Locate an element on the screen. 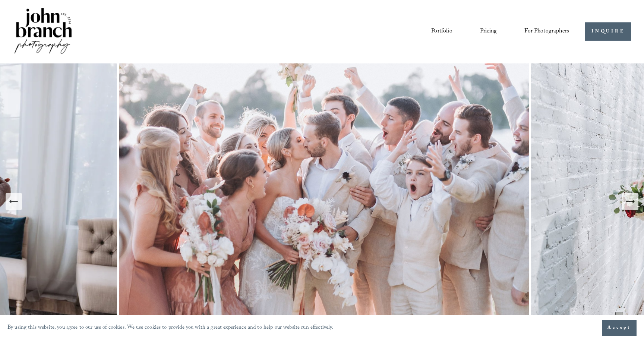  span: For Photographers is located at coordinates (547, 32).